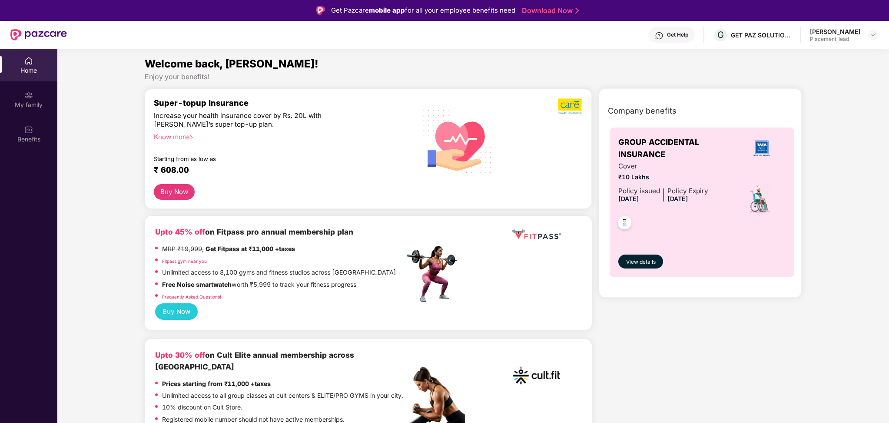  Describe the element at coordinates (762, 148) in the screenshot. I see `img: insurerLogo` at that location.